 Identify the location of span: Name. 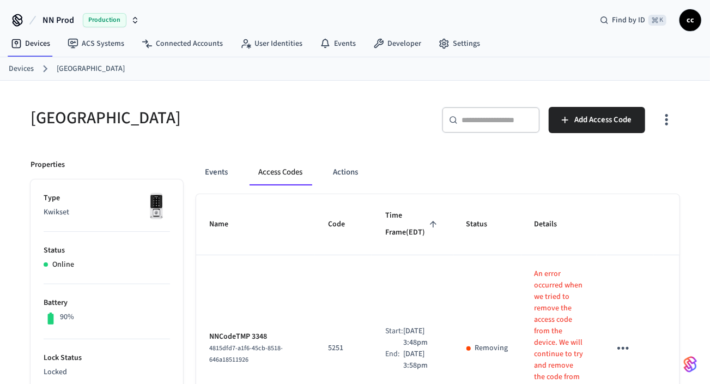
(226, 224).